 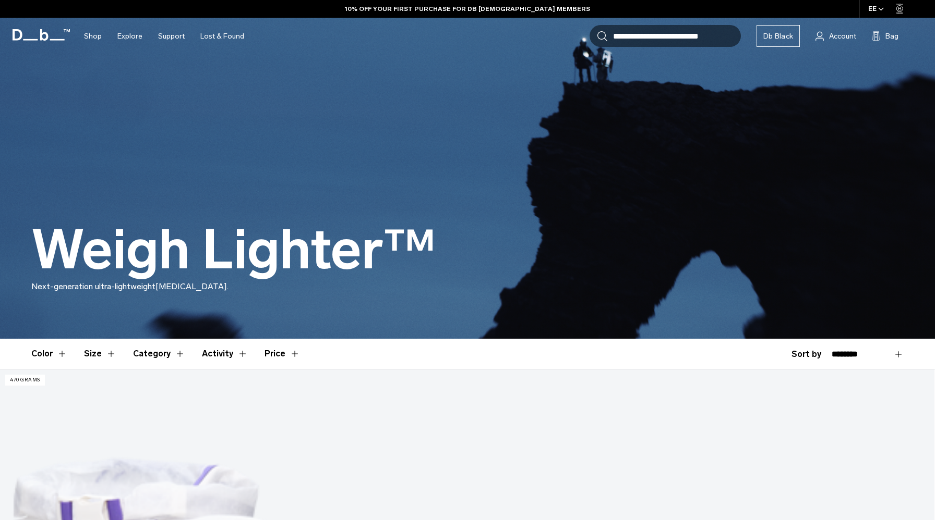 I want to click on a: Account, so click(x=835, y=36).